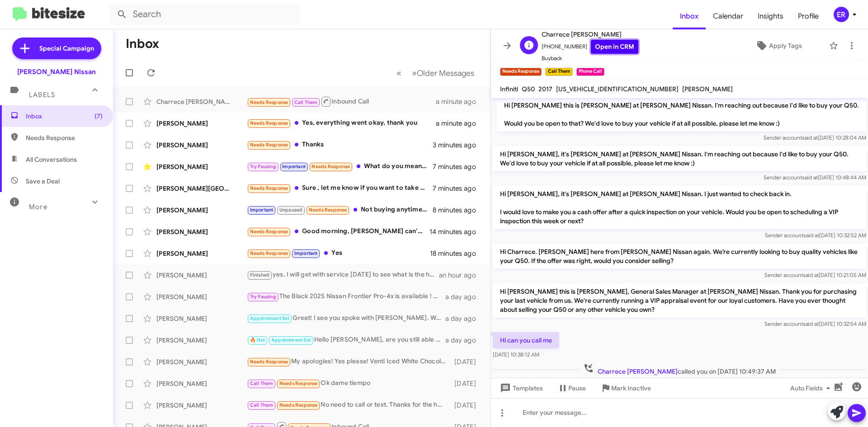  What do you see at coordinates (338, 253) in the screenshot?
I see `div: Yes` at bounding box center [338, 253].